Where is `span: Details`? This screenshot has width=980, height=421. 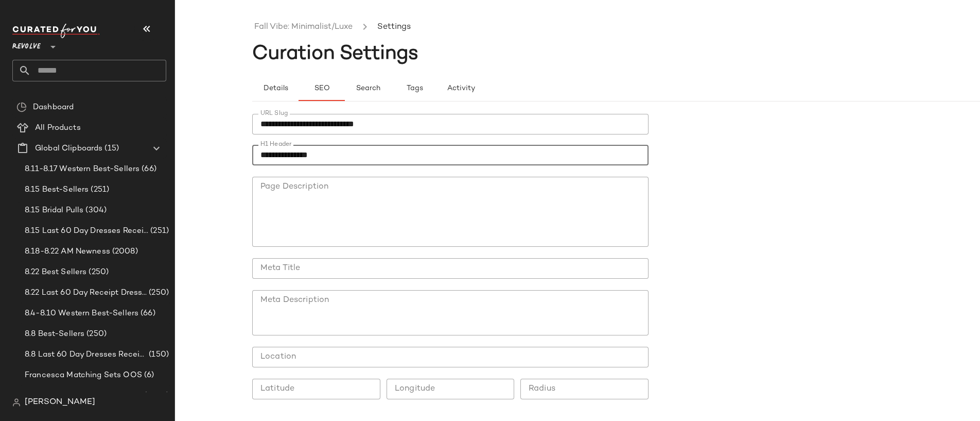
span: Details is located at coordinates (275, 89).